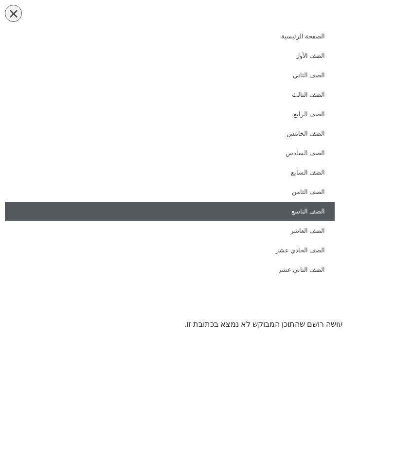  What do you see at coordinates (170, 173) in the screenshot?
I see `a: الصف السابع` at bounding box center [170, 173].